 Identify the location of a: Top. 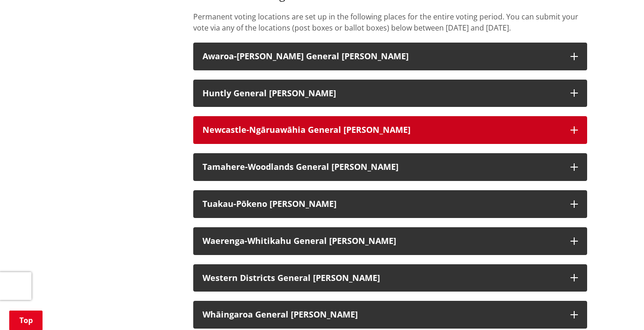
(26, 321).